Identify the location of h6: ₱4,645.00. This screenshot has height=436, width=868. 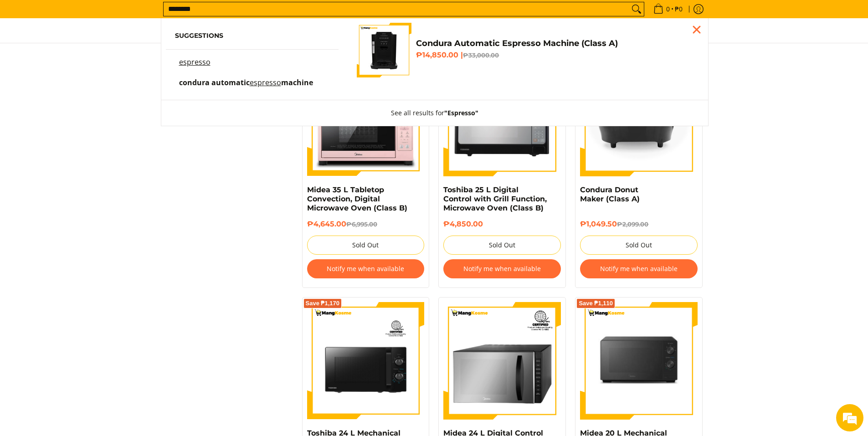
(366, 224).